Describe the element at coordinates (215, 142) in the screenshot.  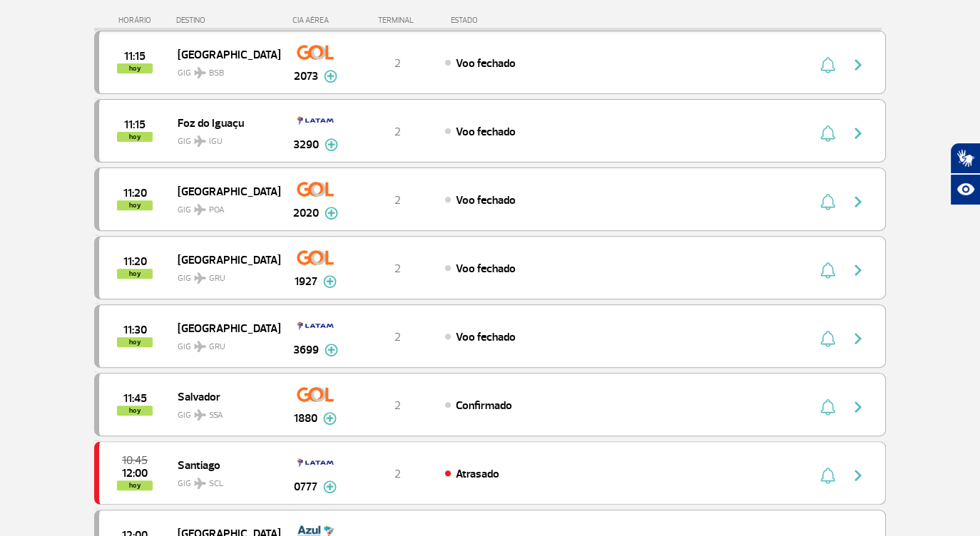
I see `span: IGU` at that location.